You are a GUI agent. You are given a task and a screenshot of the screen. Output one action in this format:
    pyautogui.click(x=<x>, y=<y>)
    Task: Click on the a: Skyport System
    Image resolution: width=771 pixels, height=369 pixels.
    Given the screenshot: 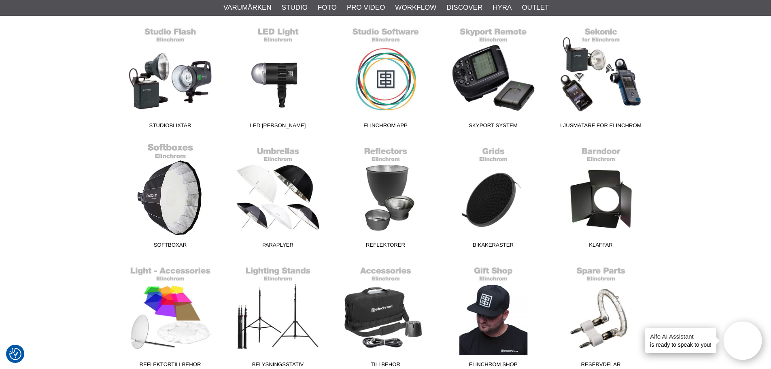 What is the action you would take?
    pyautogui.click(x=493, y=78)
    